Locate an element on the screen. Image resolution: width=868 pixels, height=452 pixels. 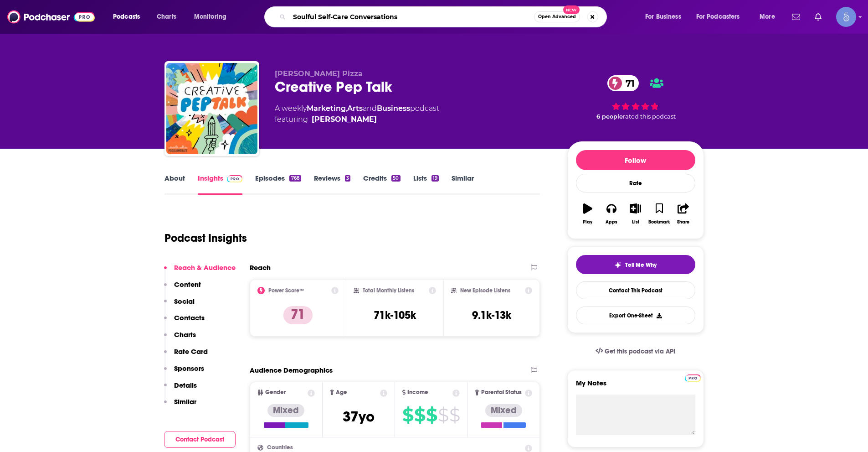
div: 3 is located at coordinates (347, 178).